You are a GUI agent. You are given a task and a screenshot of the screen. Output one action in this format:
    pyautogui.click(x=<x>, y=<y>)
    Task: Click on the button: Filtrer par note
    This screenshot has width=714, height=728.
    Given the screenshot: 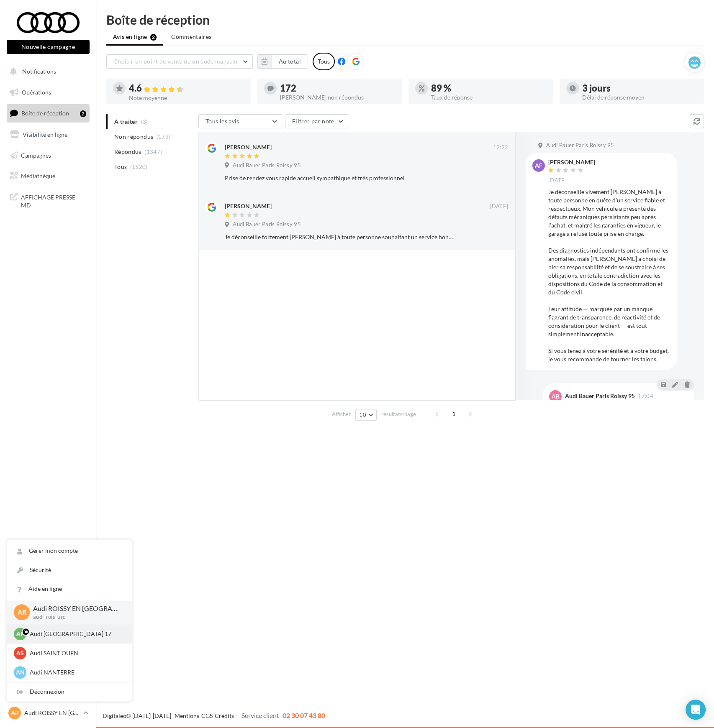 What is the action you would take?
    pyautogui.click(x=316, y=122)
    